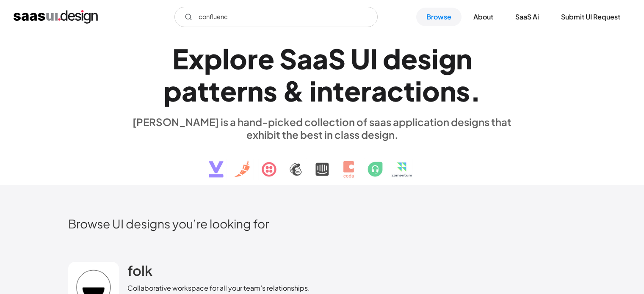 The width and height of the screenshot is (644, 294). What do you see at coordinates (226, 58) in the screenshot?
I see `div: l` at bounding box center [226, 58].